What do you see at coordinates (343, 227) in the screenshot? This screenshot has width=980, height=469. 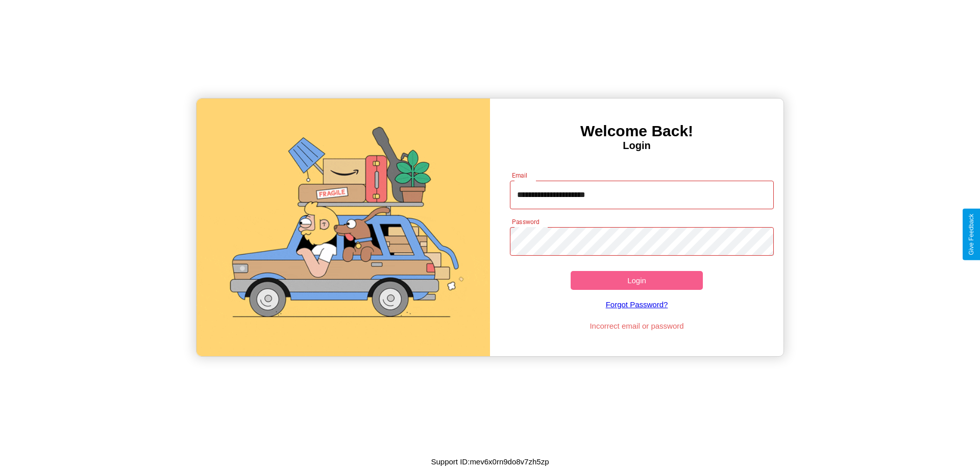 I see `img: gif` at bounding box center [343, 227].